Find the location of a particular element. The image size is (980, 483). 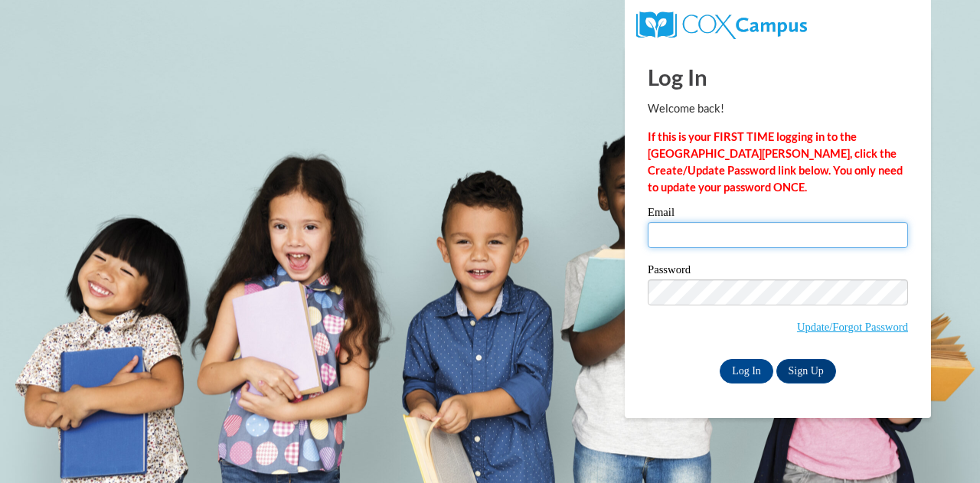

p: Welcome back! is located at coordinates (778, 109).